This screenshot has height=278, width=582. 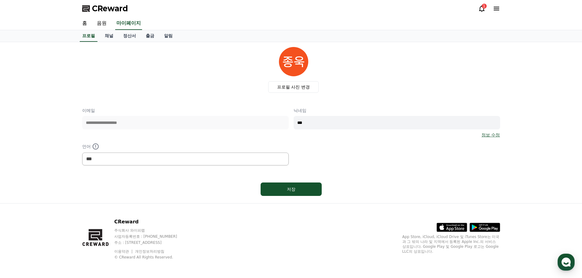 What do you see at coordinates (151, 231) in the screenshot?
I see `p: 주식회사 와이피랩` at bounding box center [151, 231].